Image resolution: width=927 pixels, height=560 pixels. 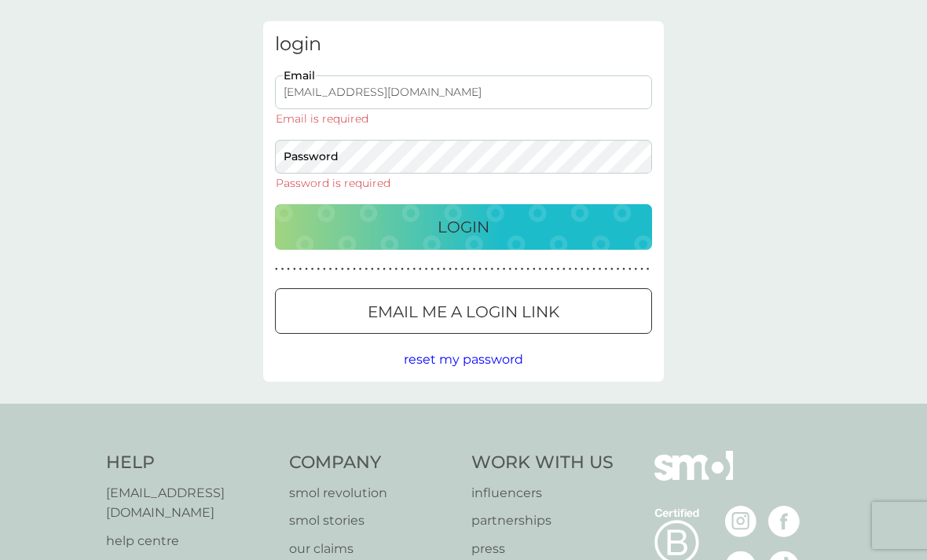 What do you see at coordinates (464, 311) in the screenshot?
I see `button: Email me a login link` at bounding box center [464, 311].